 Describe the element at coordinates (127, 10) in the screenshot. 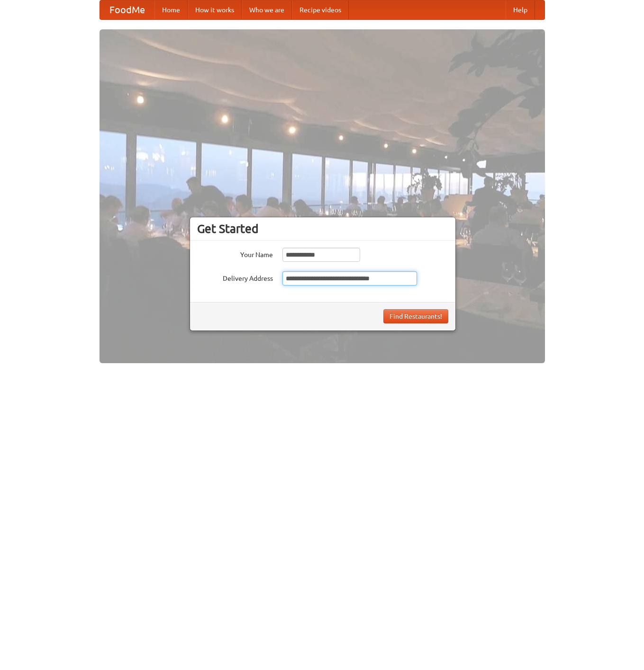

I see `a: FoodMe` at that location.